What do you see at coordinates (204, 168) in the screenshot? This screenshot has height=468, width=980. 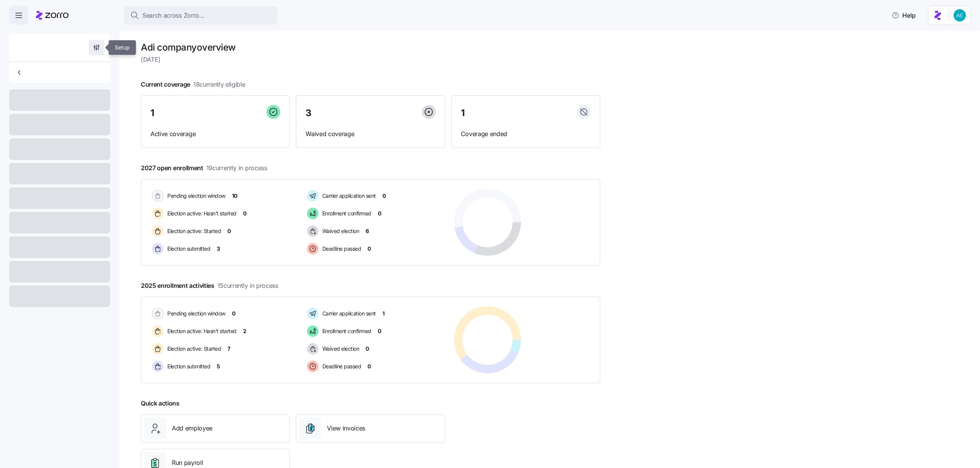 I see `span: 2027 open enrollment` at bounding box center [204, 168].